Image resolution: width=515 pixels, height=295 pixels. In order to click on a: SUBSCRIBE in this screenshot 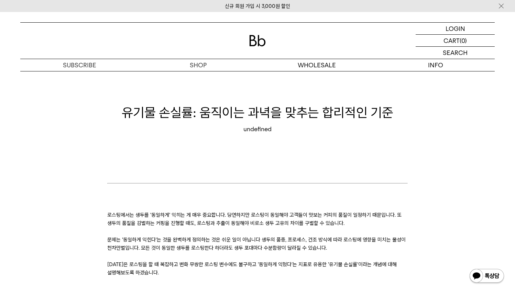, I will do `click(79, 65)`.